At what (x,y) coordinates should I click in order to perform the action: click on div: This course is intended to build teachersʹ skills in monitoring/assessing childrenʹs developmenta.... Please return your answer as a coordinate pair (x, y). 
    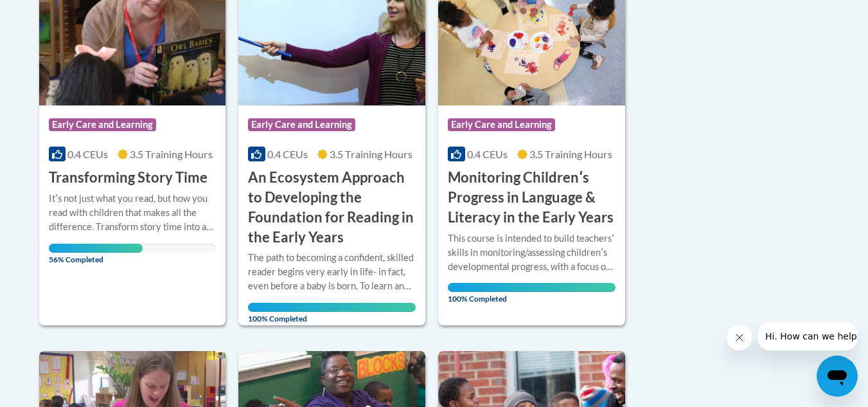
    Looking at the image, I should click on (531, 252).